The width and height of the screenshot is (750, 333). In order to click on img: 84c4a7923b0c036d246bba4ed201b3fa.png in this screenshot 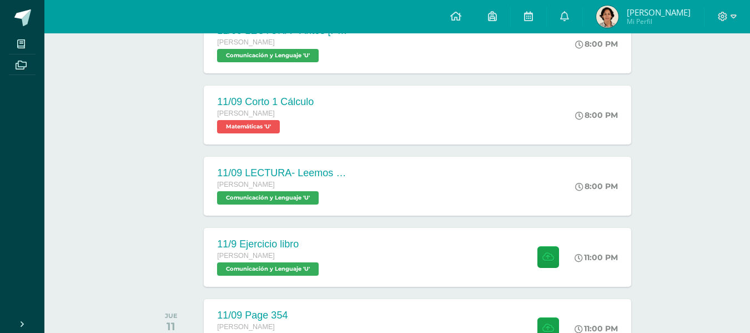, I will do `click(607, 17)`.